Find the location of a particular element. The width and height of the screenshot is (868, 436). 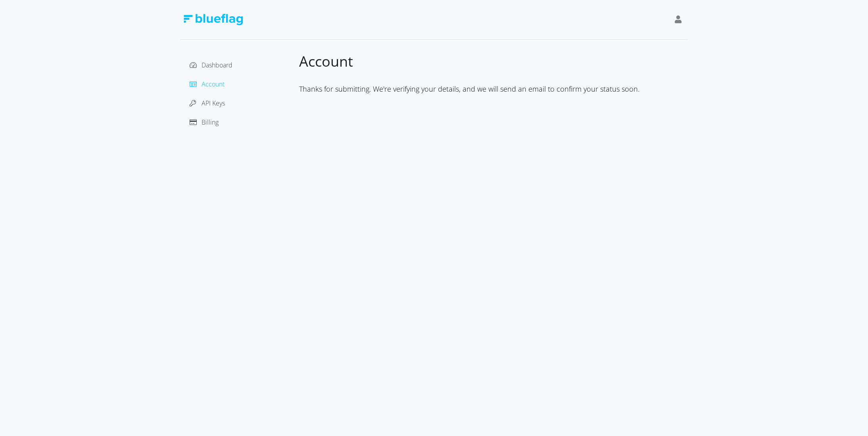

a: Account is located at coordinates (207, 84).